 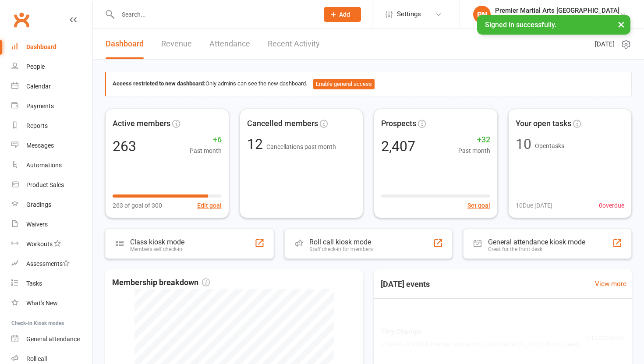 What do you see at coordinates (605, 338) in the screenshot?
I see `span: 1 / 12 attendees` at bounding box center [605, 338].